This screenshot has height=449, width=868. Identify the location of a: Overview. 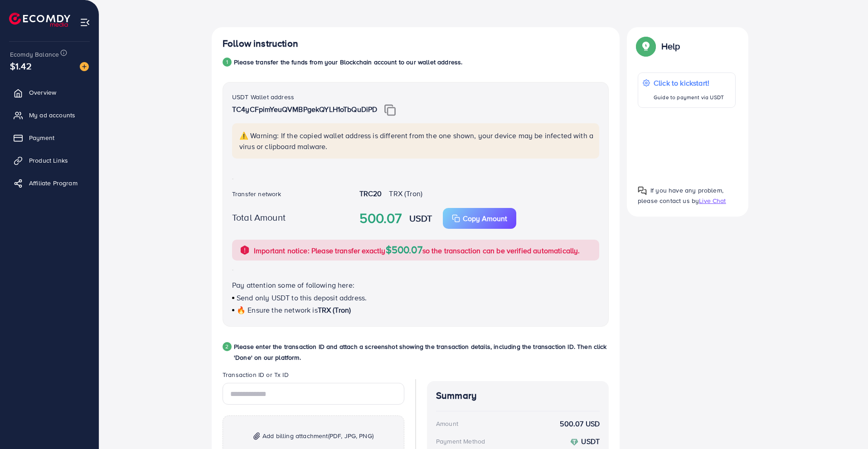
(49, 93).